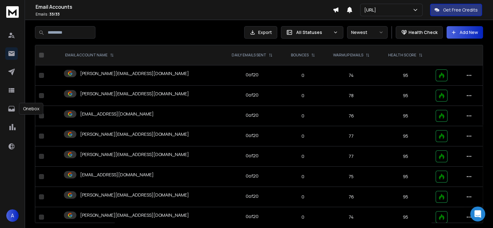 This screenshot has width=493, height=228. Describe the element at coordinates (456, 10) in the screenshot. I see `button: Get Free Credits` at that location.